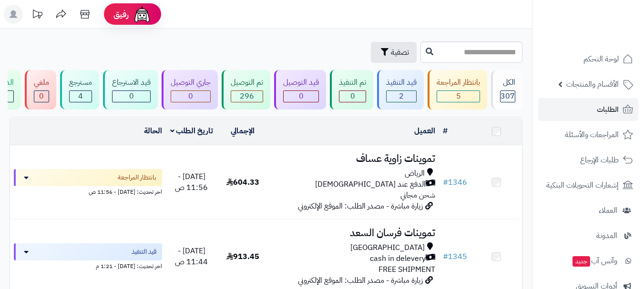 Image resolution: width=644 pixels, height=289 pixels. What do you see at coordinates (459, 96) in the screenshot?
I see `span: 5` at bounding box center [459, 96].